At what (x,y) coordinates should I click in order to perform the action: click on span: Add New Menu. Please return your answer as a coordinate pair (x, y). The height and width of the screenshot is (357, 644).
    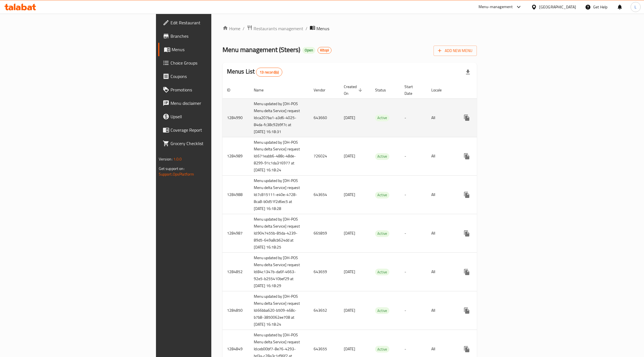
    Looking at the image, I should click on (455, 51).